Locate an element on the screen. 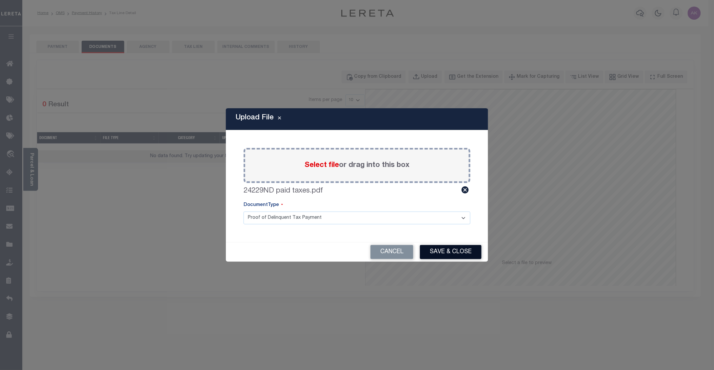 The height and width of the screenshot is (370, 714). label: 24229ND paid taxes.pdf is located at coordinates (283, 191).